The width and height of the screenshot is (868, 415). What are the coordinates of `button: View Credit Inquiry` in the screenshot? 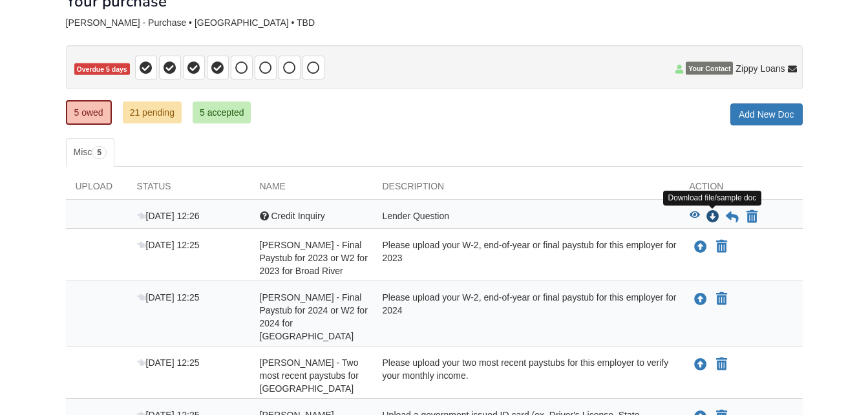 It's located at (695, 217).